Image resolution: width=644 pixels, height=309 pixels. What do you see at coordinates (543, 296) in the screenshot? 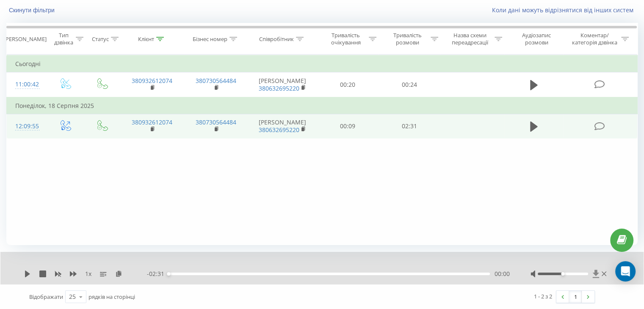
I see `div: 1 - 2 з 2` at bounding box center [543, 296].